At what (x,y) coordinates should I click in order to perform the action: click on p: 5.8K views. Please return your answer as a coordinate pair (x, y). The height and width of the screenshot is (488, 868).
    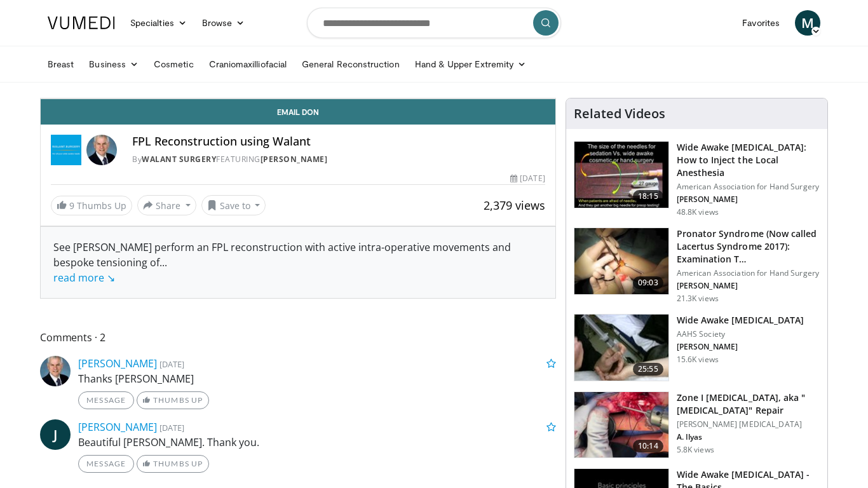
    Looking at the image, I should click on (696, 450).